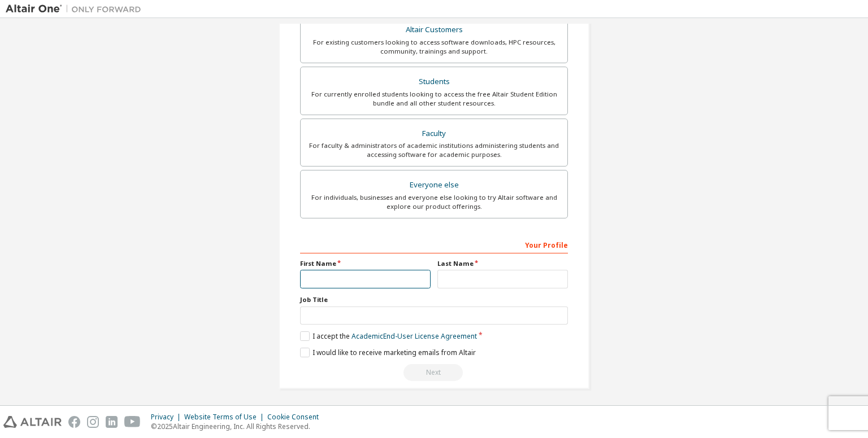 The image size is (868, 438). I want to click on div: Cookie Consent, so click(296, 417).